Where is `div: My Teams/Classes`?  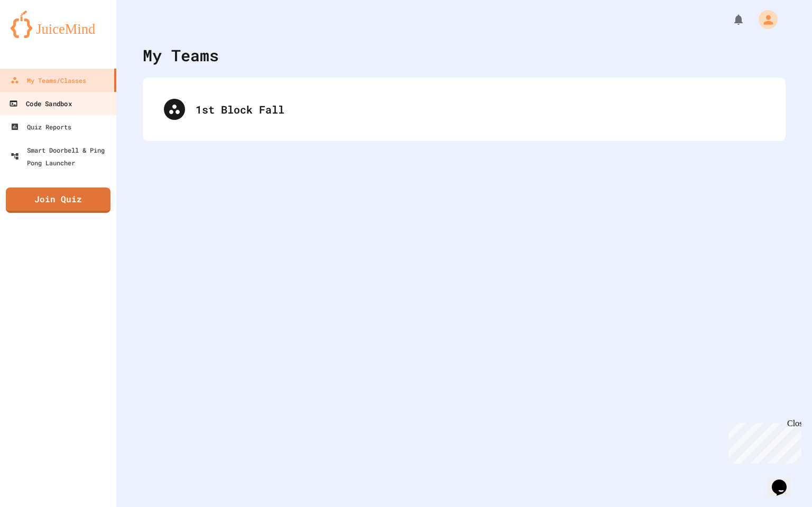
div: My Teams/Classes is located at coordinates (48, 81).